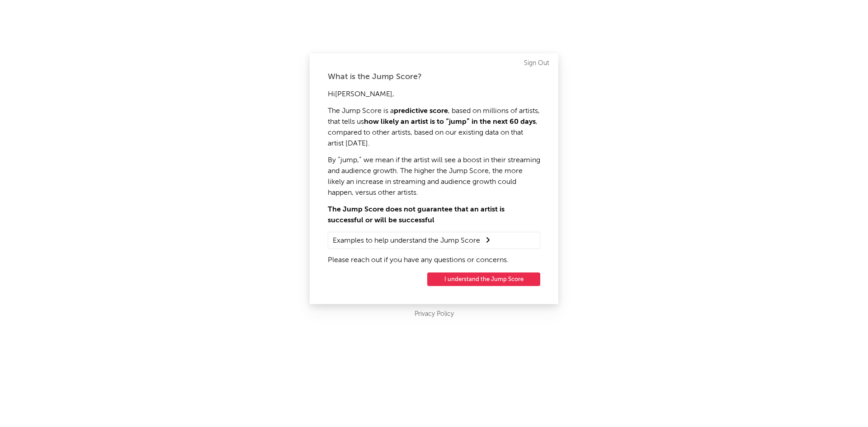  I want to click on strong: how likely an artist is to “jump” in the next 60 days, so click(450, 122).